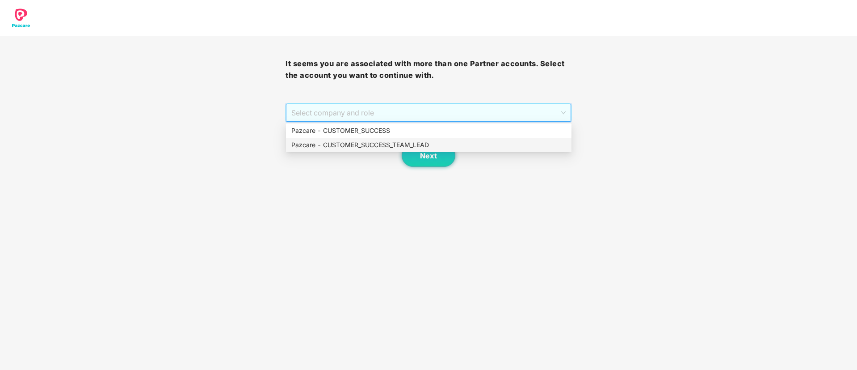 This screenshot has width=857, height=370. What do you see at coordinates (429, 131) in the screenshot?
I see `div: Pazcare - CUSTOMER_SUCCESS` at bounding box center [429, 131].